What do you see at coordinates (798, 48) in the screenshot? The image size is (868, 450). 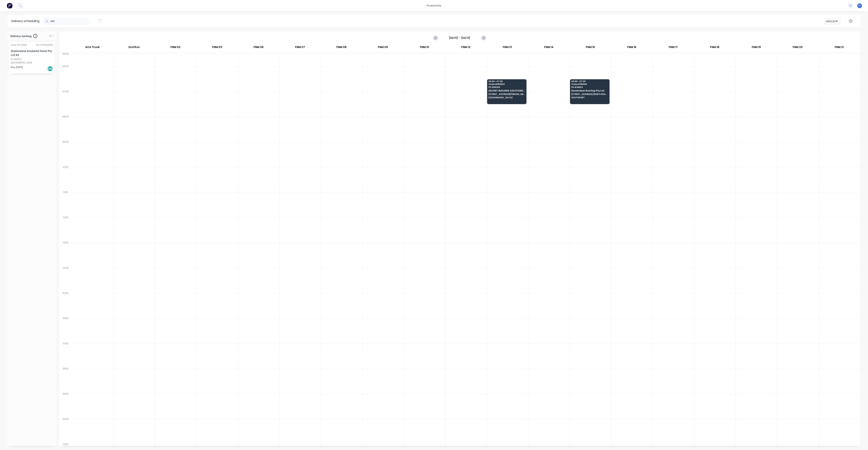 I see `div: FNM 20` at bounding box center [798, 48].